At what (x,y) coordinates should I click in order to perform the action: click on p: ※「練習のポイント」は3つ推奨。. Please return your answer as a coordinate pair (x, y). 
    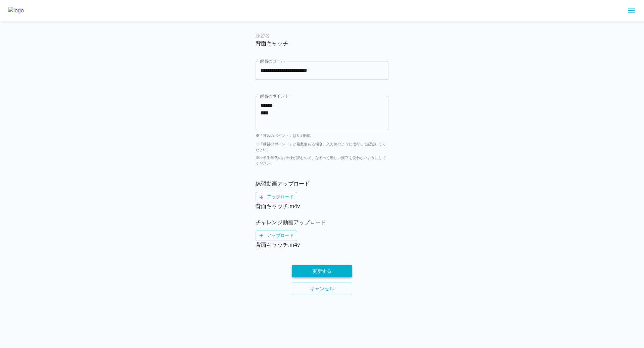
    Looking at the image, I should click on (322, 136).